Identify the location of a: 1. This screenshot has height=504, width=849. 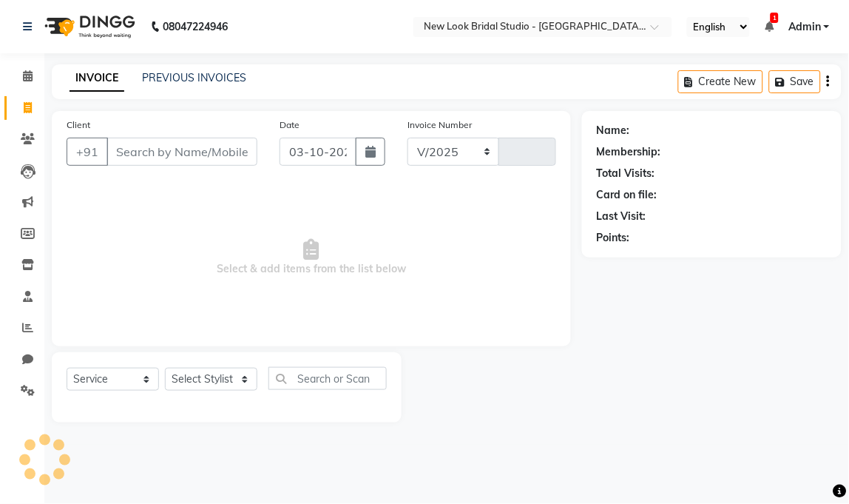
(769, 27).